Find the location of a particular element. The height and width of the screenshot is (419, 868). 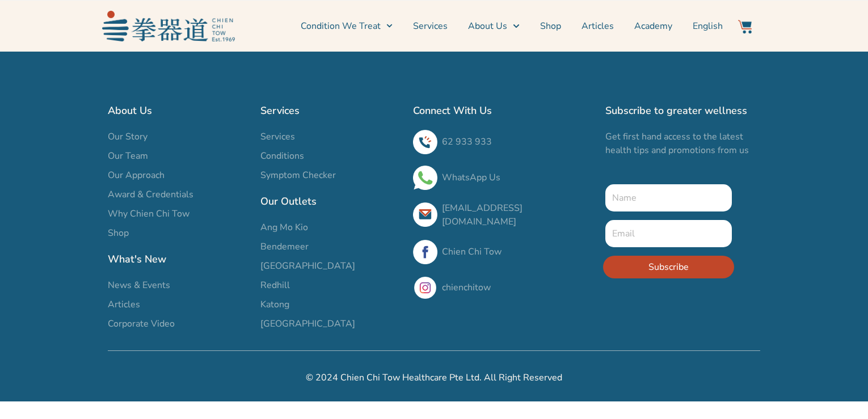

a: Condition We Treat is located at coordinates (347, 26).